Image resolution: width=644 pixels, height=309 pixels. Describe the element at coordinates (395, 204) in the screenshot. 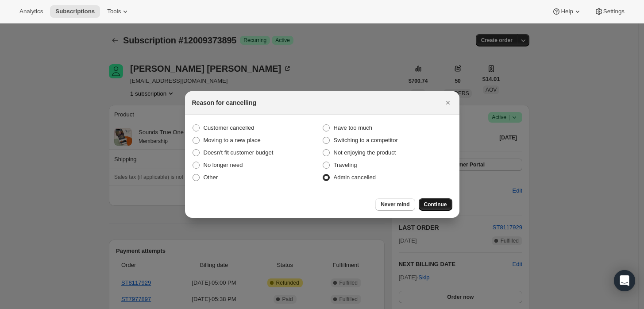

I see `span: Never mind` at that location.